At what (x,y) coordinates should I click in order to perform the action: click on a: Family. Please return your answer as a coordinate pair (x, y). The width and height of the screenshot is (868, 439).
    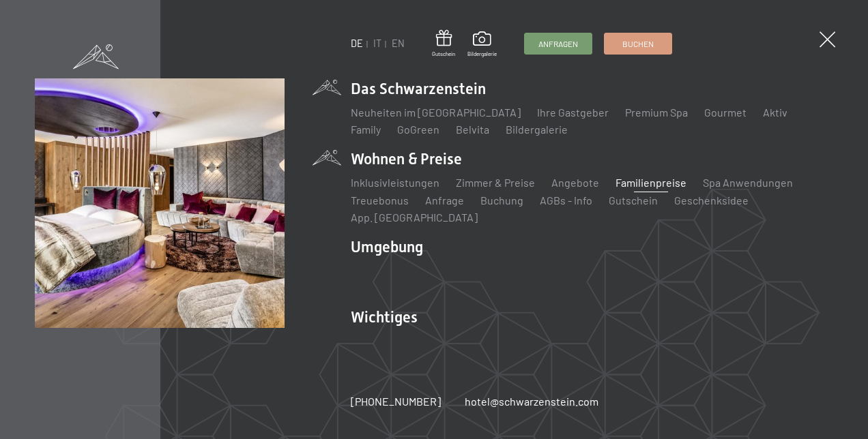
    Looking at the image, I should click on (366, 129).